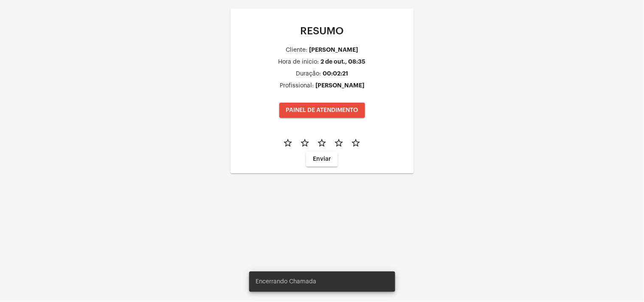  What do you see at coordinates (335, 73) in the screenshot?
I see `div: 00:02:21` at bounding box center [335, 73].